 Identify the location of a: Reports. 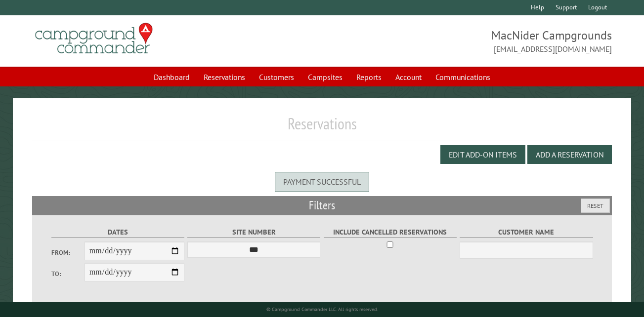
(368, 77).